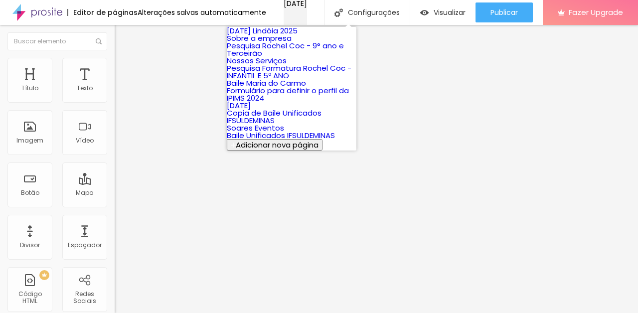 Image resolution: width=638 pixels, height=313 pixels. Describe the element at coordinates (85, 140) in the screenshot. I see `div: Vídeo` at that location.